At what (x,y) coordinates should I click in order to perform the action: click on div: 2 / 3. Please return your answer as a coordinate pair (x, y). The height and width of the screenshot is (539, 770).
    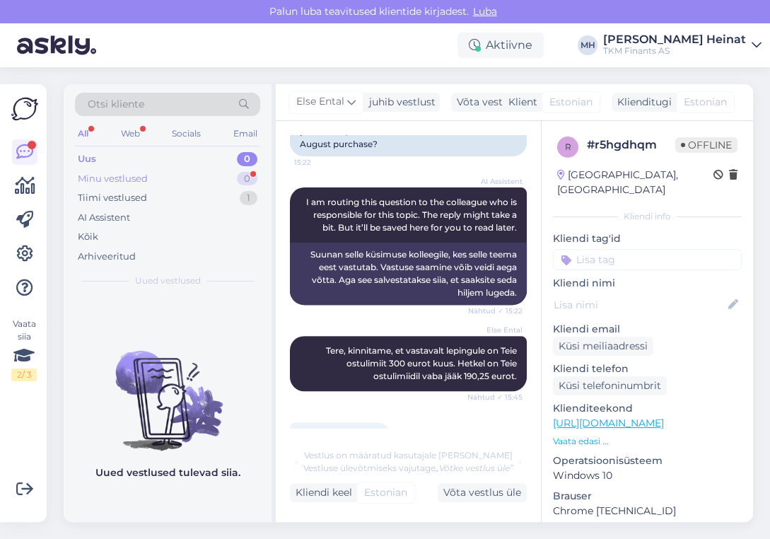
    Looking at the image, I should click on (24, 375).